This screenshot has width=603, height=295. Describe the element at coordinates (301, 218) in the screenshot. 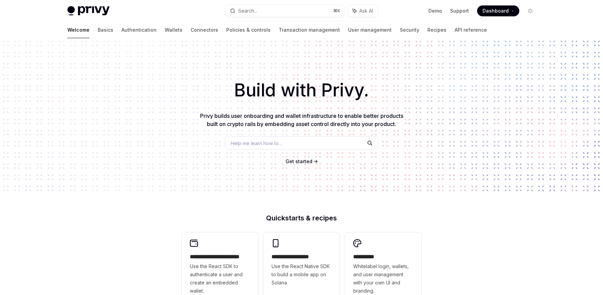

I see `h2: Quickstarts & recipes` at that location.